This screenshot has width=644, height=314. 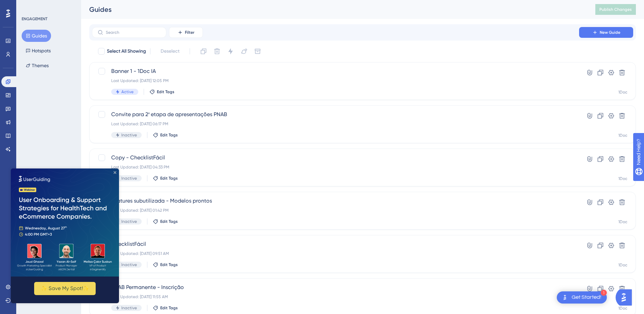 I want to click on span: ChecklistFácil, so click(x=336, y=244).